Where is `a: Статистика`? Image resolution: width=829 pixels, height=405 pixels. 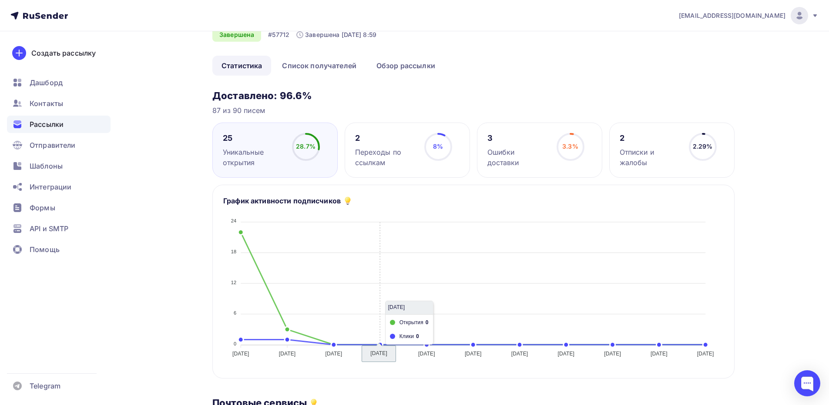
a: Статистика is located at coordinates (241, 66).